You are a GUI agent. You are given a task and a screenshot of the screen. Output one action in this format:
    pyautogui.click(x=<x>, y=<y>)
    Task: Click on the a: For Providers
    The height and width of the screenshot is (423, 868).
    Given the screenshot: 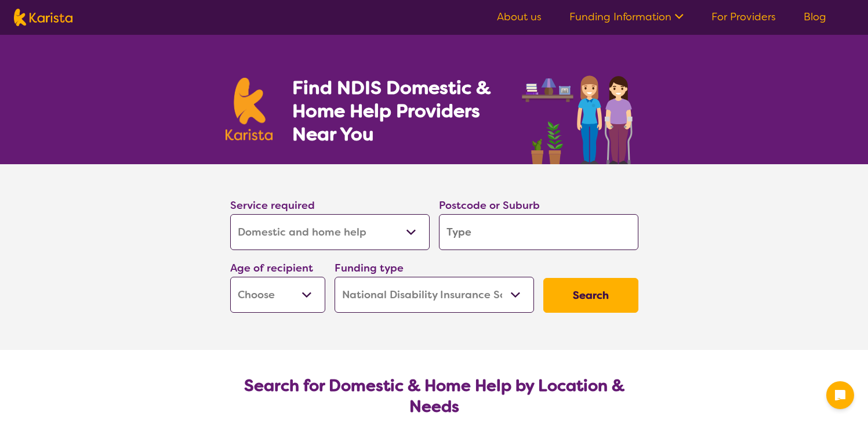 What is the action you would take?
    pyautogui.click(x=744, y=17)
    